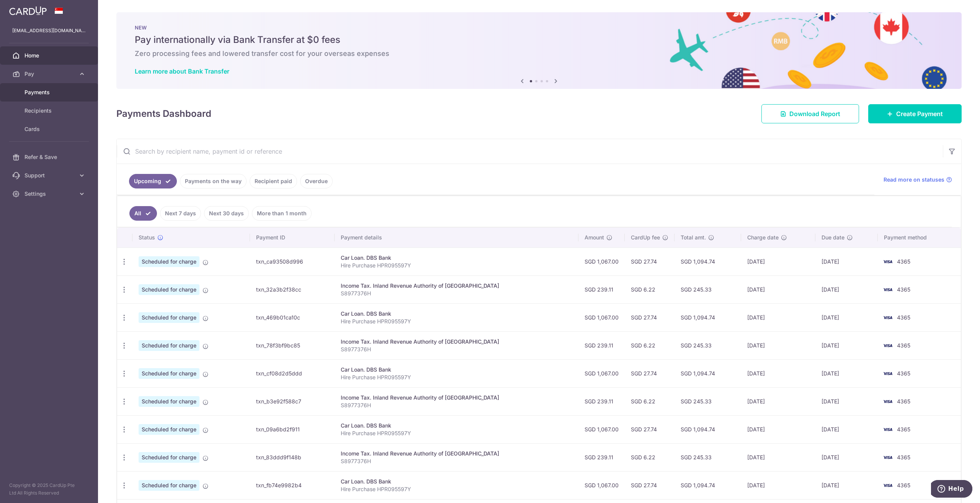  Describe the element at coordinates (539, 53) in the screenshot. I see `h6: Zero processing fees and lowered transfer cost for your overseas expenses` at that location.